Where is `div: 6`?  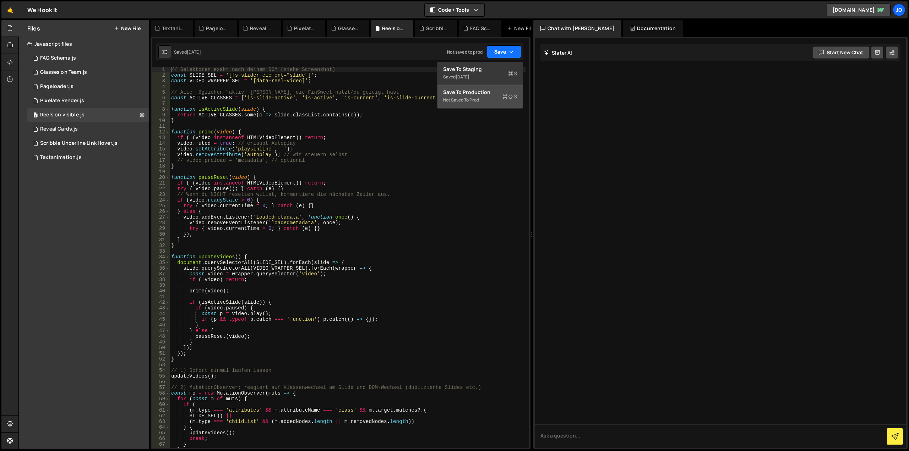
div: 6 is located at coordinates (161, 98).